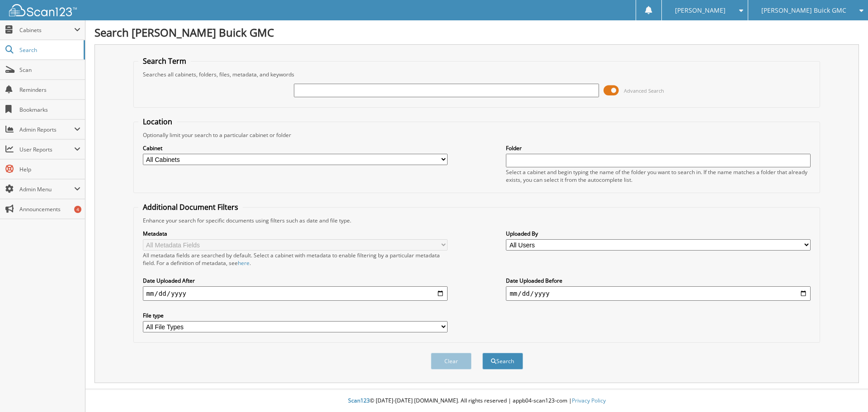  What do you see at coordinates (157, 122) in the screenshot?
I see `legend: Location` at bounding box center [157, 122].